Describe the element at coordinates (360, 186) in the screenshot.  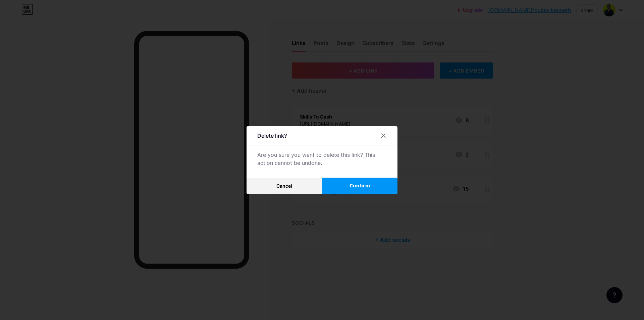
I see `button: Confirm` at that location.